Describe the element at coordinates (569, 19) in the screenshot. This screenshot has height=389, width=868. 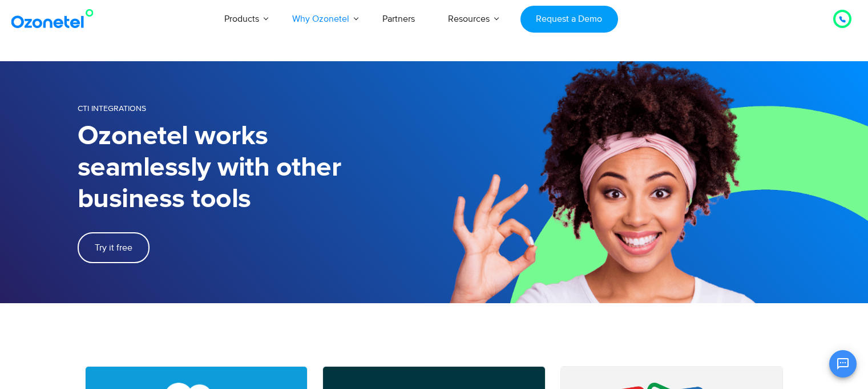
I see `a: Request a Demo` at that location.